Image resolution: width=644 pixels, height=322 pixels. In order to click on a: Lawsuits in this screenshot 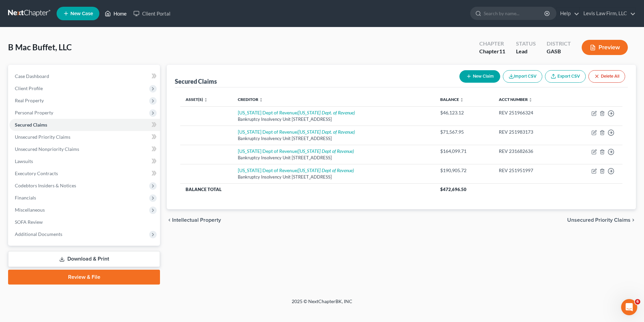, I will do `click(84, 161)`.